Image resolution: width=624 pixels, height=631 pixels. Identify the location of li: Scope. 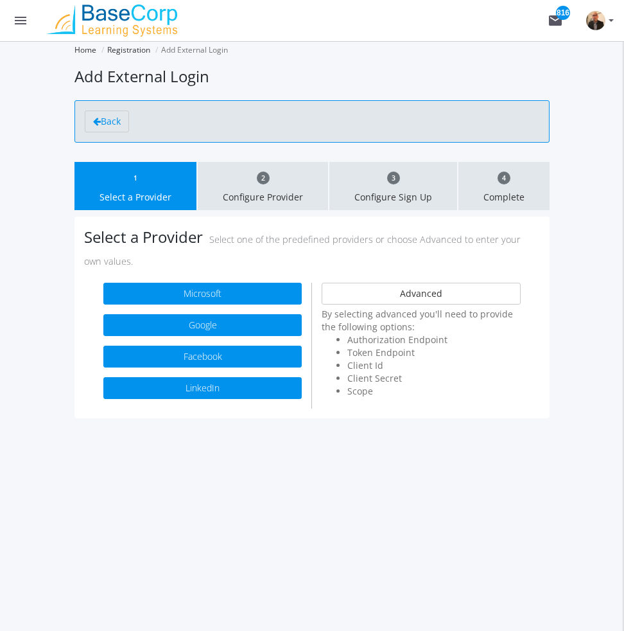
(434, 391).